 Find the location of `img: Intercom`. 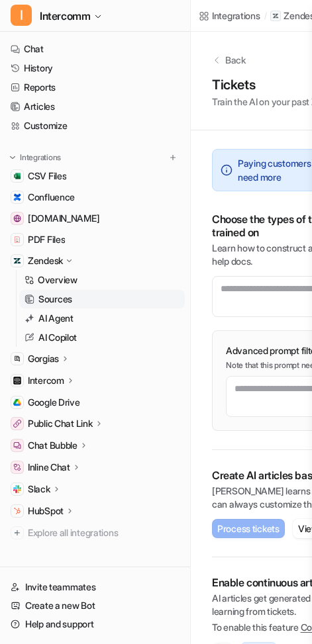

img: Intercom is located at coordinates (17, 380).